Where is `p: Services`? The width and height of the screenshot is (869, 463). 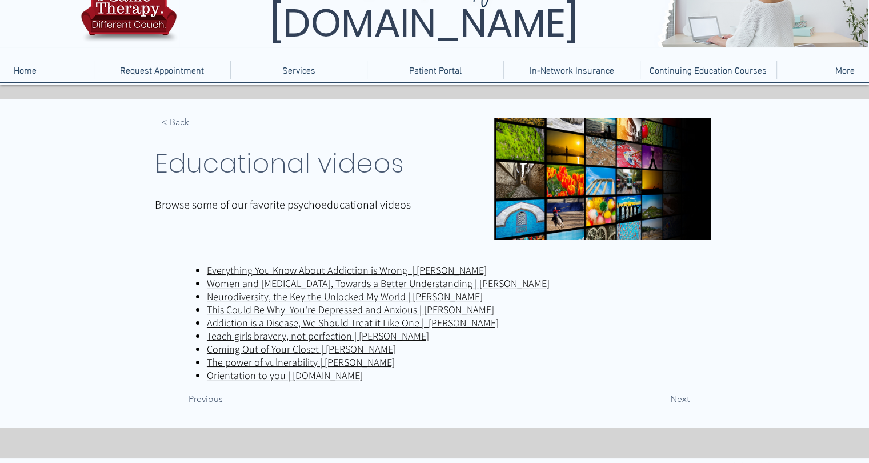
p: Services is located at coordinates (299, 70).